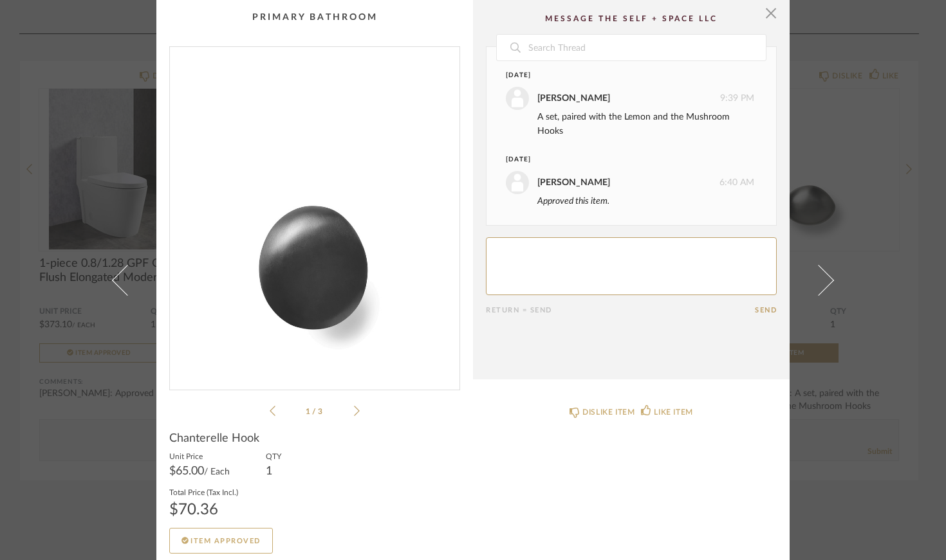  Describe the element at coordinates (608, 412) in the screenshot. I see `div: DISLIKE ITEM` at that location.